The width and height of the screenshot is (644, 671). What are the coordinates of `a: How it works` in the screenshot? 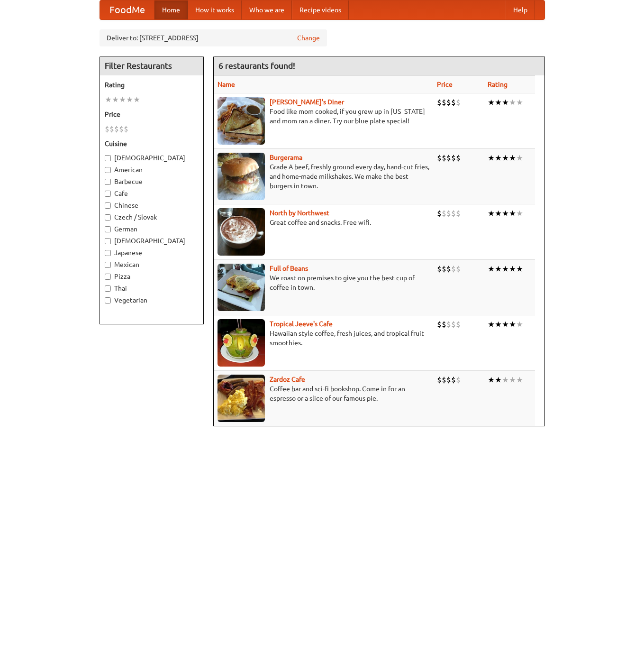 It's located at (214, 10).